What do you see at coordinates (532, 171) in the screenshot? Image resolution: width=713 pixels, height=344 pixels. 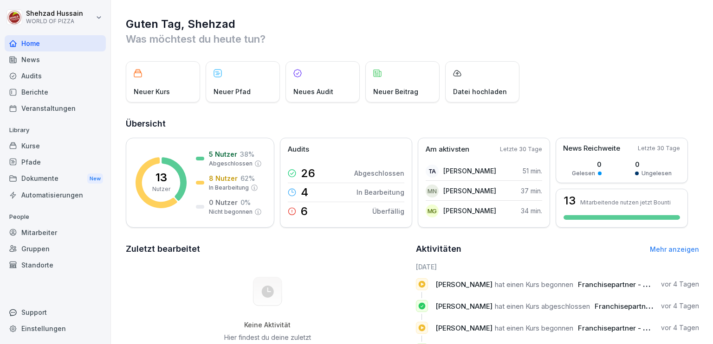 I see `p: 51 min.` at bounding box center [532, 171].